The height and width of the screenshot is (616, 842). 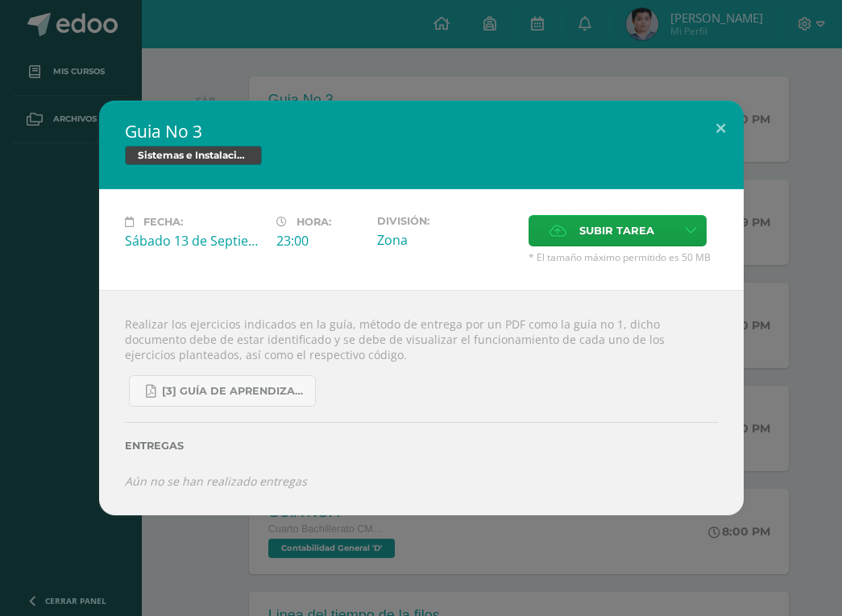 What do you see at coordinates (421, 445) in the screenshot?
I see `label: Entregas` at bounding box center [421, 445].